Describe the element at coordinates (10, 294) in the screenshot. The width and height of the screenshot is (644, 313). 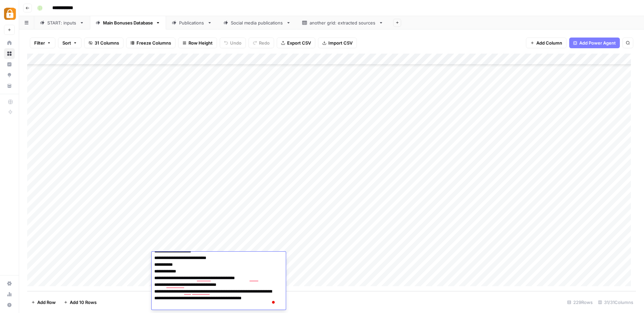
I see `a: Usage` at that location.